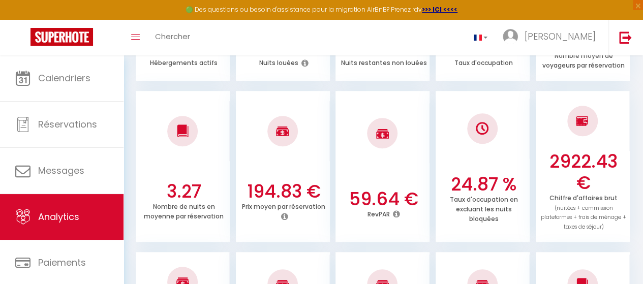  I want to click on img: Super Booking, so click(62, 37).